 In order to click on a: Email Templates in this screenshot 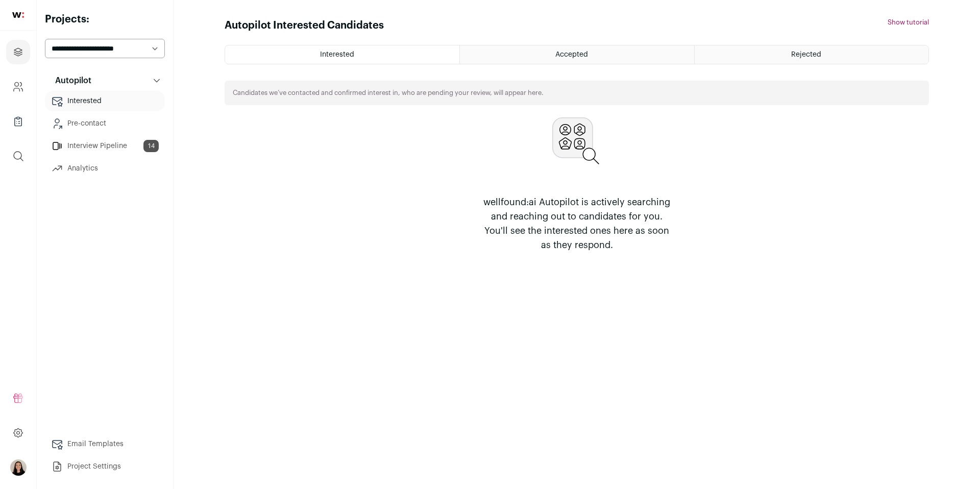, I will do `click(105, 444)`.